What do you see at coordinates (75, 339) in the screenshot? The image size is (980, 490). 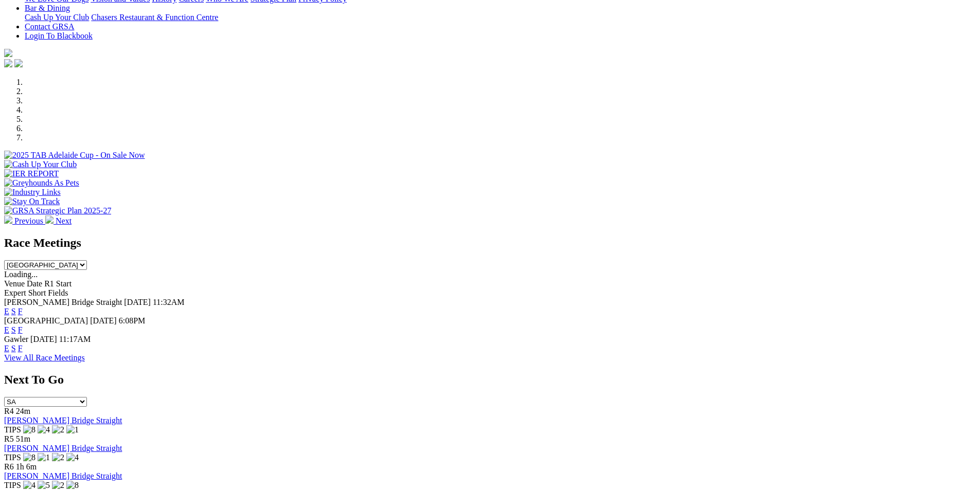 I see `span: 11:17AM` at bounding box center [75, 339].